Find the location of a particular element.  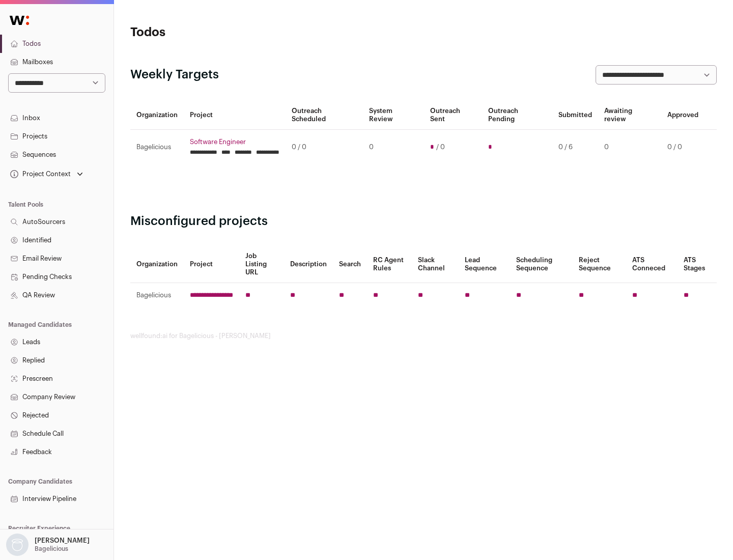

th: Outreach Pending is located at coordinates (516, 115).